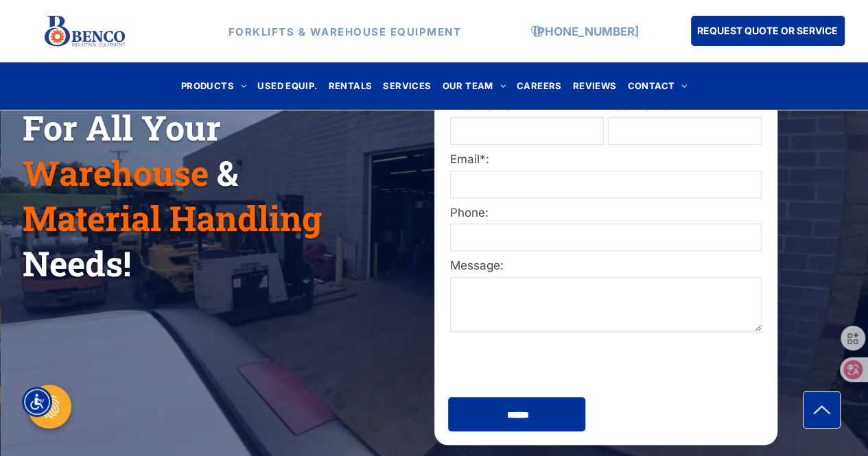 The height and width of the screenshot is (456, 868). I want to click on div: Accessibility Menu, so click(37, 402).